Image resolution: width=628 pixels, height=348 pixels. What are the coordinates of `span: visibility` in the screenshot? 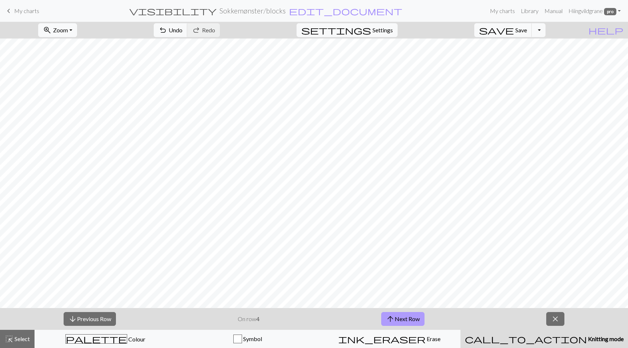 It's located at (173, 11).